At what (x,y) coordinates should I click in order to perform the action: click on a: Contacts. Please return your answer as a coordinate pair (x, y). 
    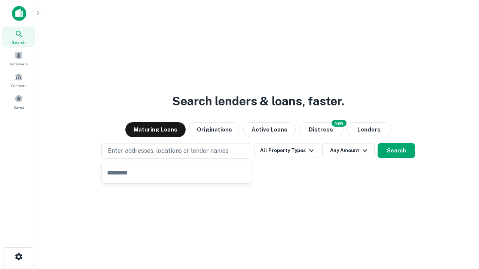
    Looking at the image, I should click on (19, 80).